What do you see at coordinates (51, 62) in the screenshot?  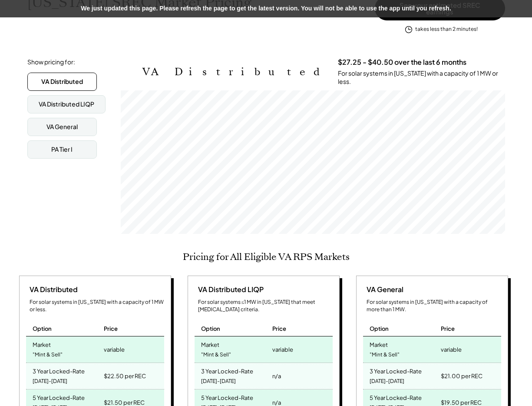 I see `div: Show pricing for:` at bounding box center [51, 62].